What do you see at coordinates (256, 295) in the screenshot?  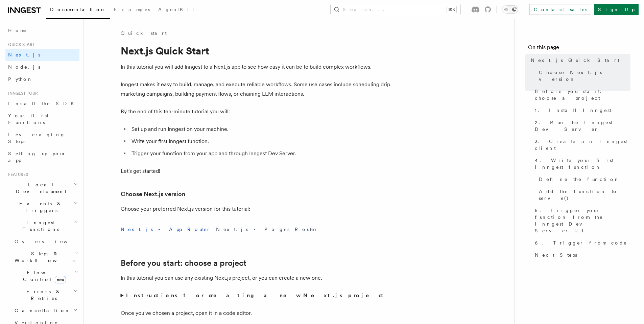 I see `strong: Instructions for creating a new Next.js project` at bounding box center [256, 295].